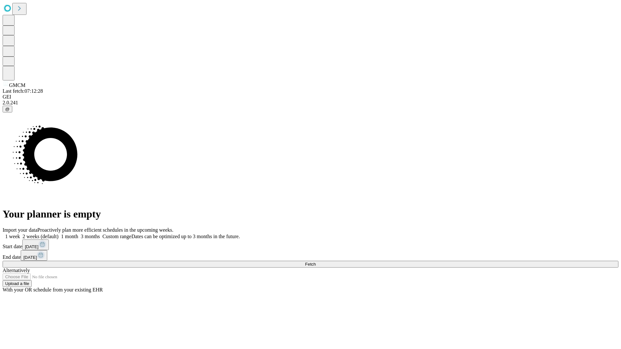  Describe the element at coordinates (310, 245) in the screenshot. I see `div: Start date` at that location.